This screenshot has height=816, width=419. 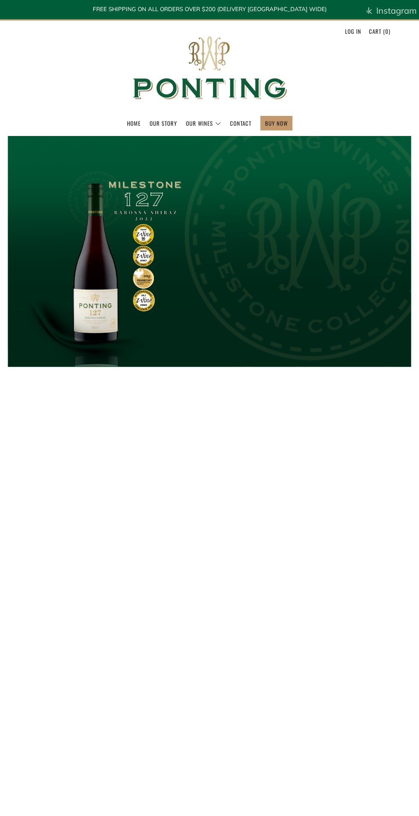 What do you see at coordinates (387, 31) in the screenshot?
I see `span: 0` at bounding box center [387, 31].